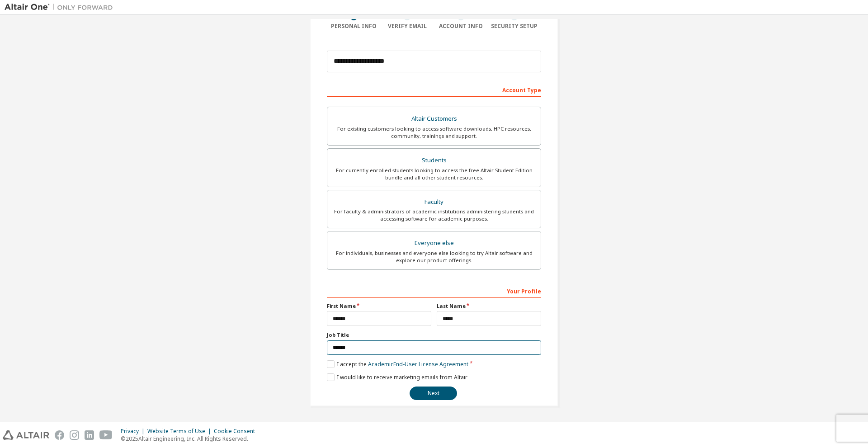 The width and height of the screenshot is (868, 448). What do you see at coordinates (407, 26) in the screenshot?
I see `div: Verify Email` at bounding box center [407, 26].